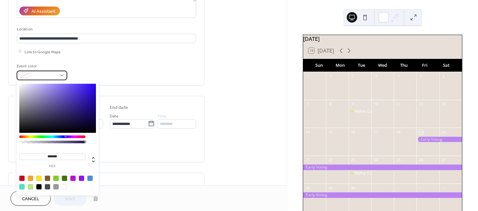  What do you see at coordinates (446, 65) in the screenshot?
I see `div: Sat` at bounding box center [446, 65].